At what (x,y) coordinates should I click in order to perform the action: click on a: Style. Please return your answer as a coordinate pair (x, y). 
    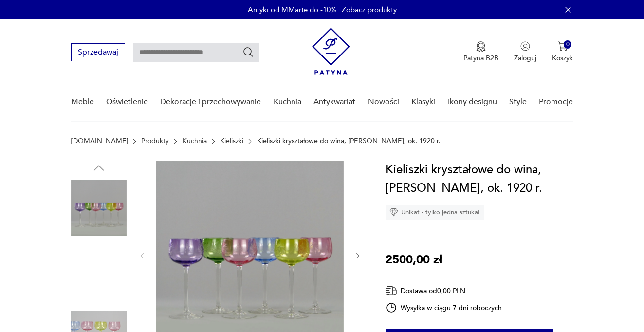
    Looking at the image, I should click on (518, 101).